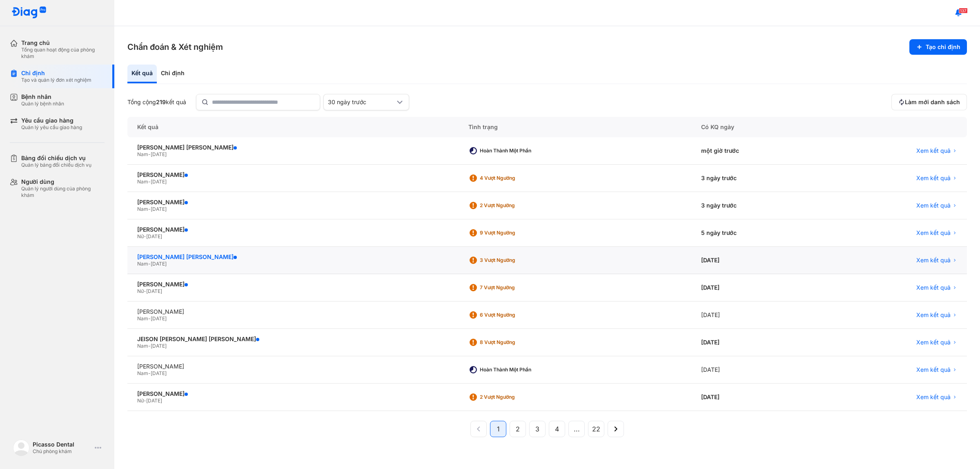 This screenshot has height=469, width=980. I want to click on span: 1, so click(498, 429).